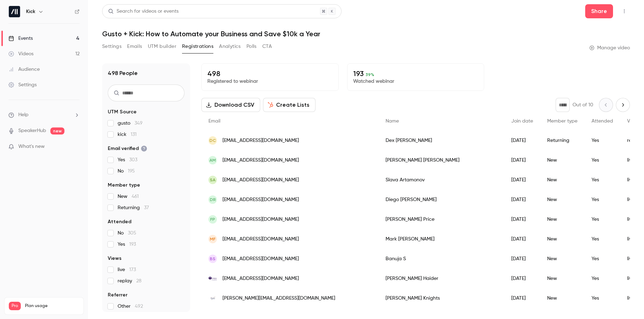  Describe the element at coordinates (132, 244) in the screenshot. I see `span: 193` at that location.